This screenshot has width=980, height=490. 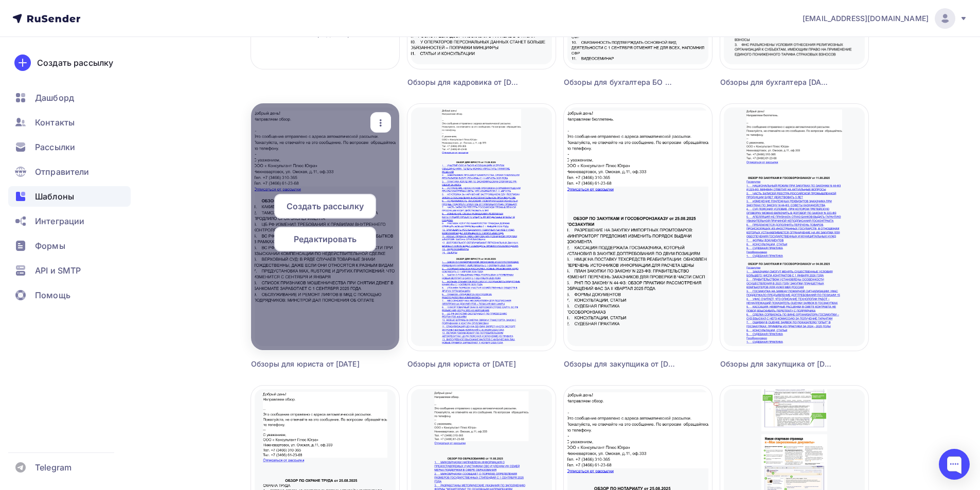 What do you see at coordinates (53, 467) in the screenshot?
I see `span: Telegram` at bounding box center [53, 467].